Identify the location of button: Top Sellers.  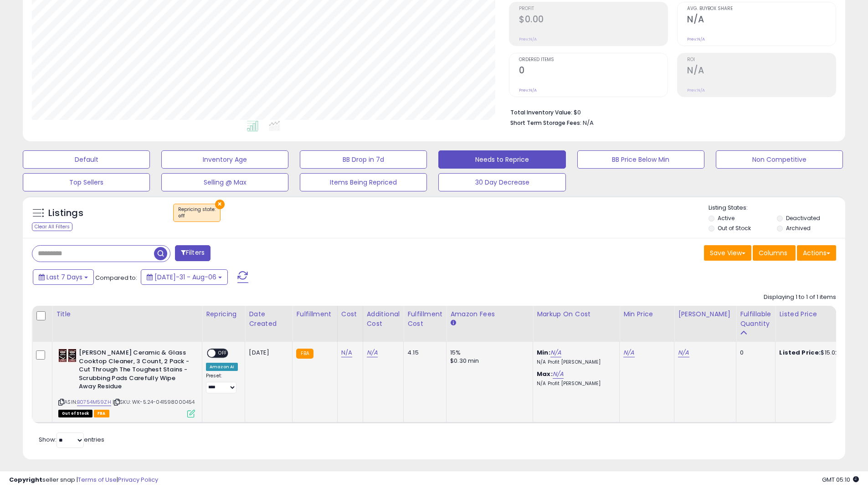
(86, 182).